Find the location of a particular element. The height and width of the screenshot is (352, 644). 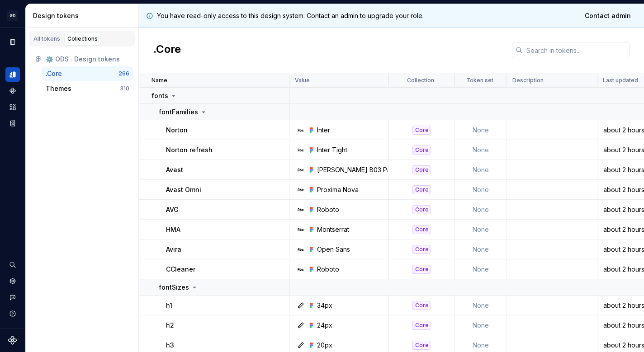

a: Supernova Logo is located at coordinates (13, 340).